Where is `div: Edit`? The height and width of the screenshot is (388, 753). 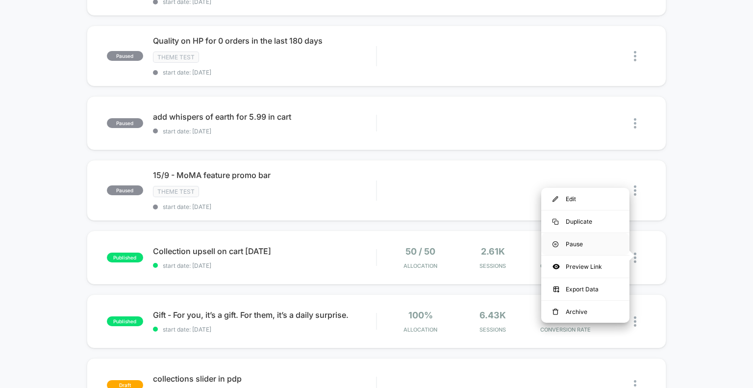
div: Edit is located at coordinates (585, 199).